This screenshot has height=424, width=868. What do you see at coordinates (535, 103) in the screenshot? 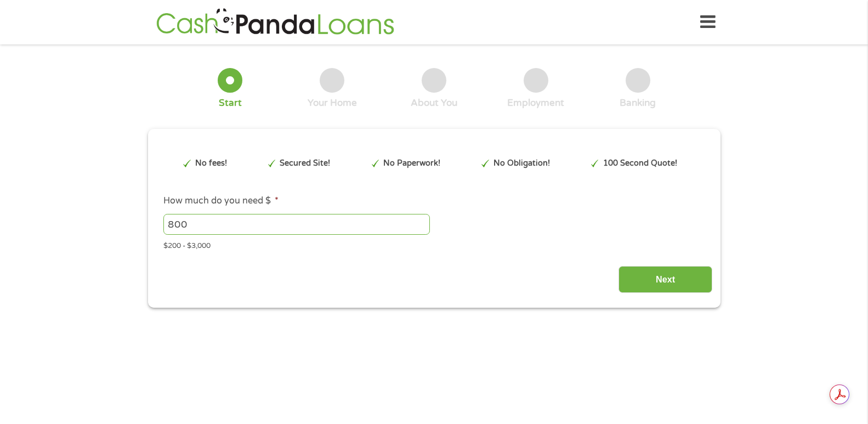
I see `div: Employment` at bounding box center [535, 103].